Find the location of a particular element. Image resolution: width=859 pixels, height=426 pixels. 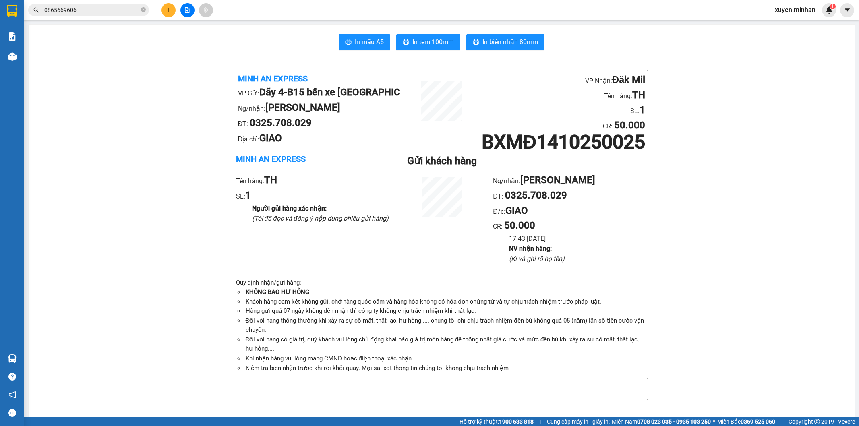

span: message is located at coordinates (12, 413).